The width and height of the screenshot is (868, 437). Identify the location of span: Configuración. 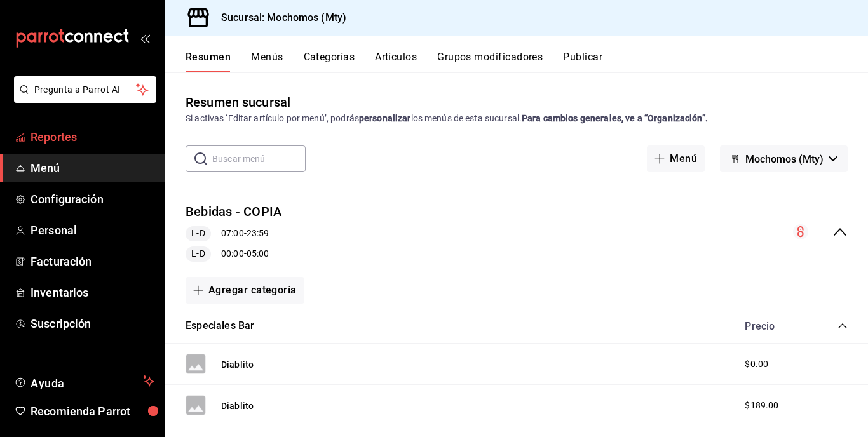
(92, 199).